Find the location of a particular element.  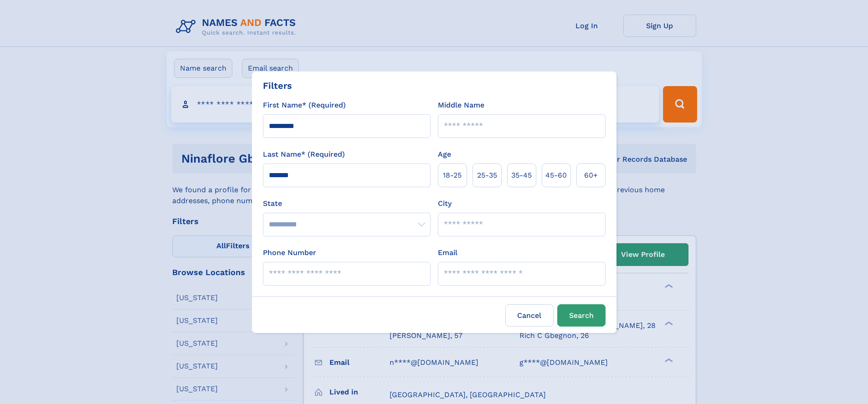

label: Last Name* (Required) is located at coordinates (304, 155).